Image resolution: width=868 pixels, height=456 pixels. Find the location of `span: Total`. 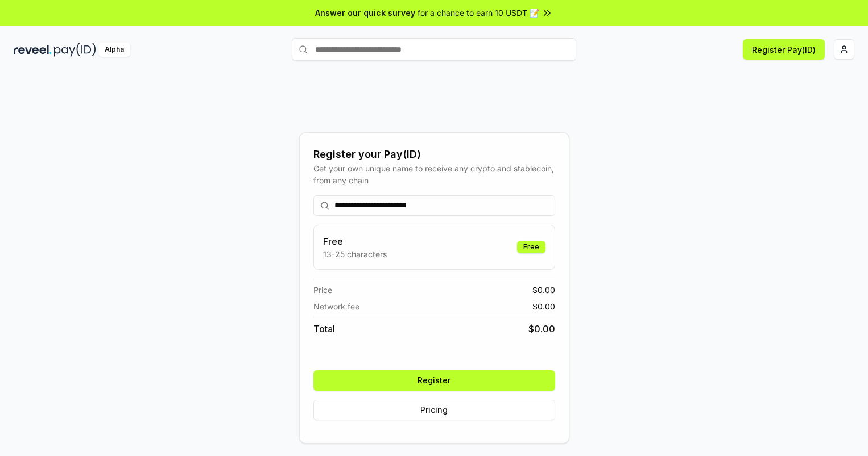

span: Total is located at coordinates (324, 329).